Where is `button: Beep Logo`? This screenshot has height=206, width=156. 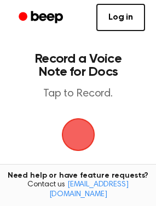
button: Beep Logo is located at coordinates (78, 135).